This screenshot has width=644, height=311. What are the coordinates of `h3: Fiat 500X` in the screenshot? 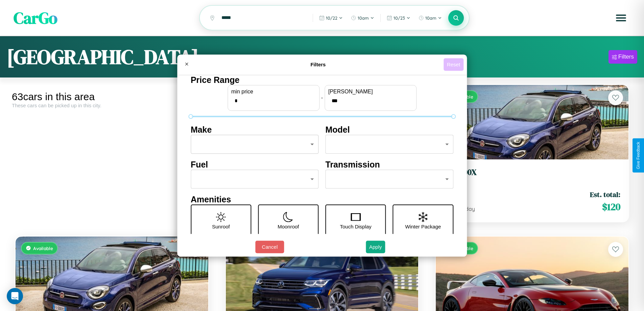 It's located at (532, 172).